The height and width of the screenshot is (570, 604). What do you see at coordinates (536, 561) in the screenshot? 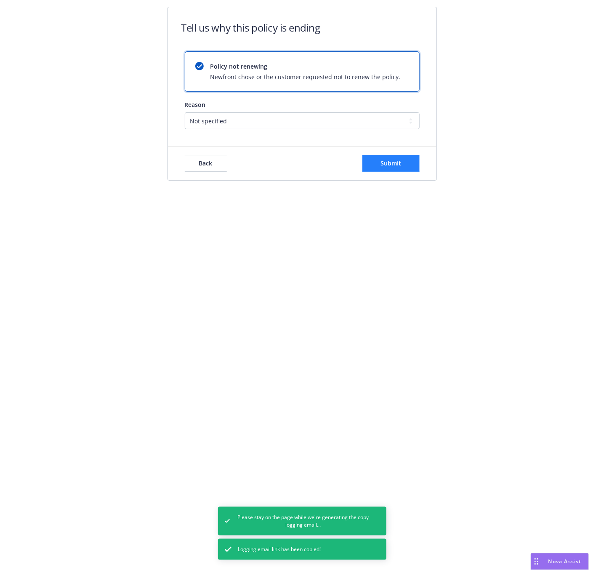
I see `div: Drag to move` at bounding box center [536, 561].